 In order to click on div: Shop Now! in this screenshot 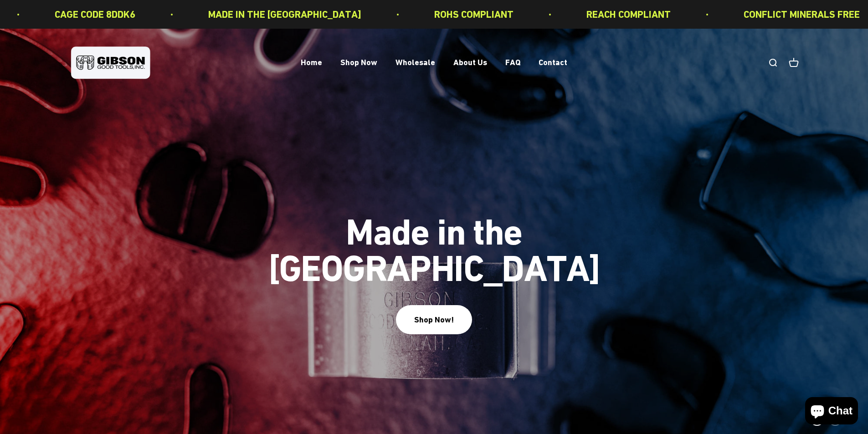, I will do `click(434, 320)`.